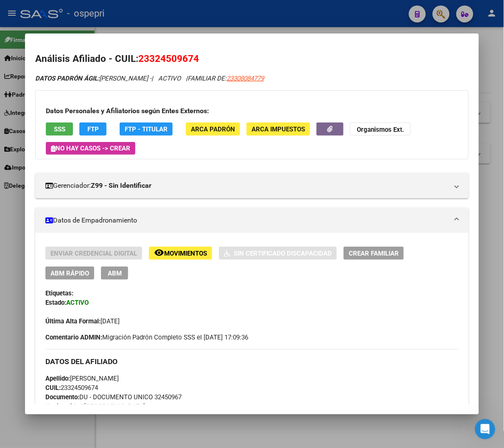  I want to click on span: ABM, so click(114, 274).